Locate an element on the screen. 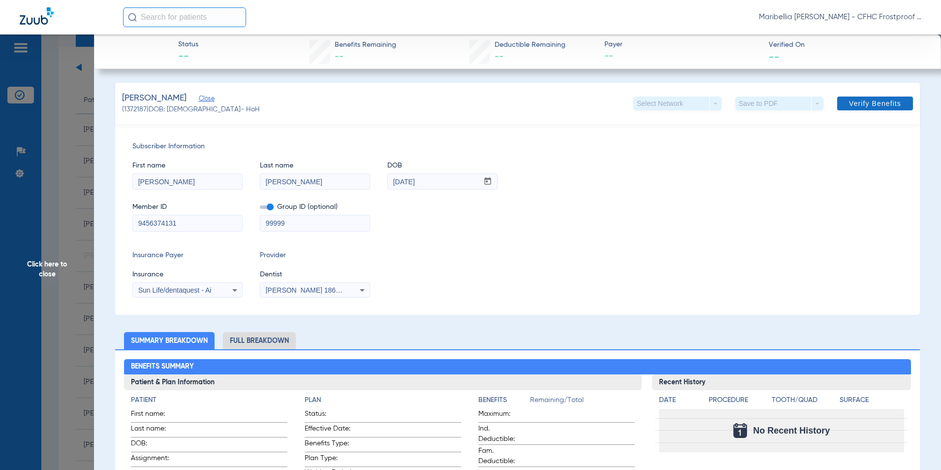  app-breakdown-title: Patient is located at coordinates (209, 400).